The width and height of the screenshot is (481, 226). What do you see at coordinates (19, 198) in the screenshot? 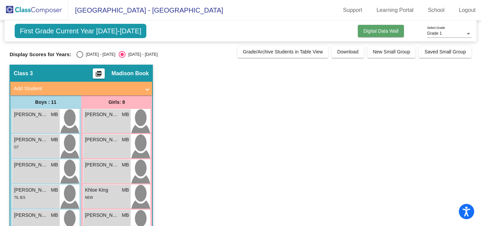
I see `span: TIL IES` at bounding box center [19, 198].